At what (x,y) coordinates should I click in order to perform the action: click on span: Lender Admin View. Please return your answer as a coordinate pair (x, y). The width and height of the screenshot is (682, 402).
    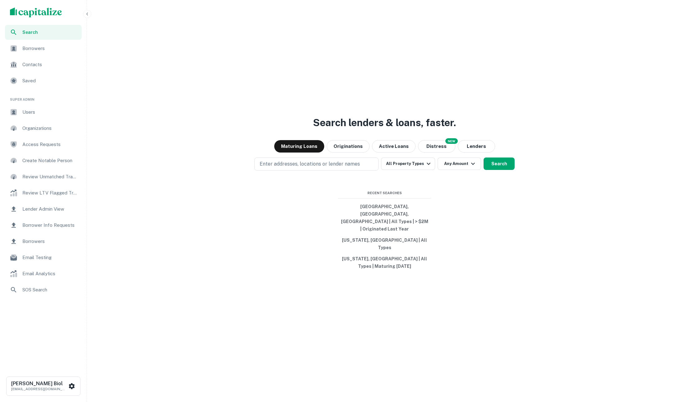
    Looking at the image, I should click on (50, 209).